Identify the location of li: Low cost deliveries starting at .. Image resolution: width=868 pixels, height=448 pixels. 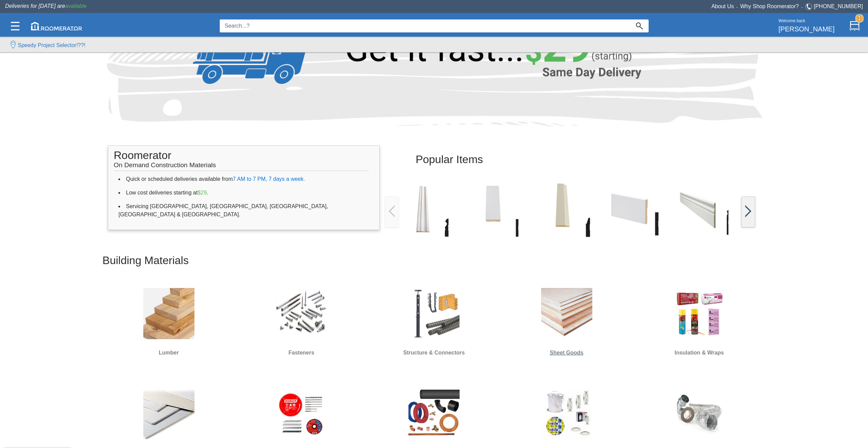
(243, 192).